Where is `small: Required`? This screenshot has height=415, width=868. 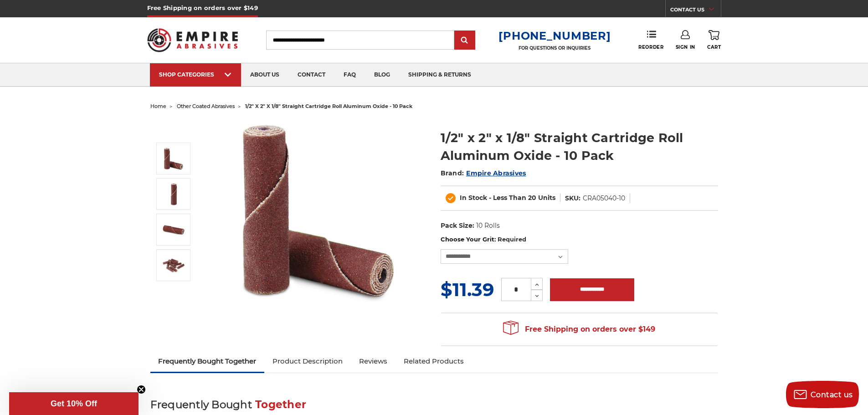
small: Required is located at coordinates (511, 239).